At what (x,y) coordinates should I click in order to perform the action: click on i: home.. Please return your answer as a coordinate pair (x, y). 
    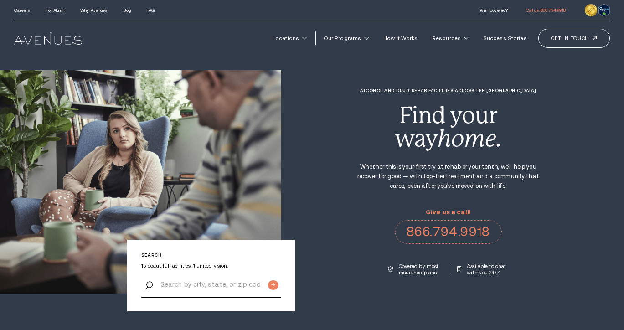
    Looking at the image, I should click on (469, 139).